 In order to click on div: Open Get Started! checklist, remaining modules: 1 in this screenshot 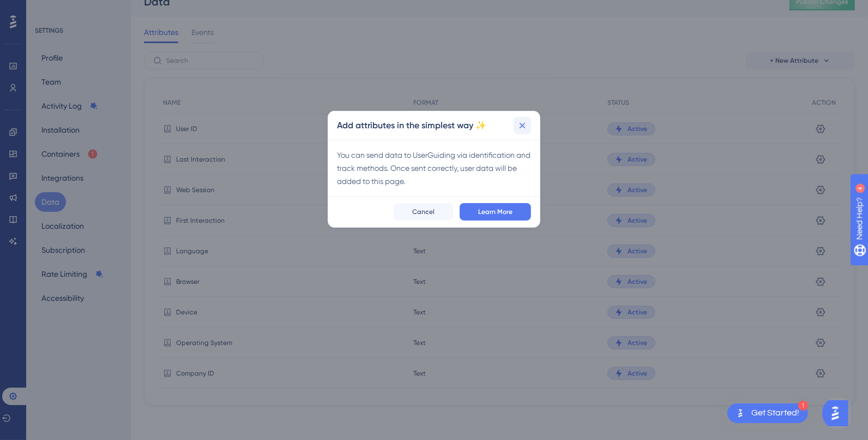, I will do `click(768, 413)`.